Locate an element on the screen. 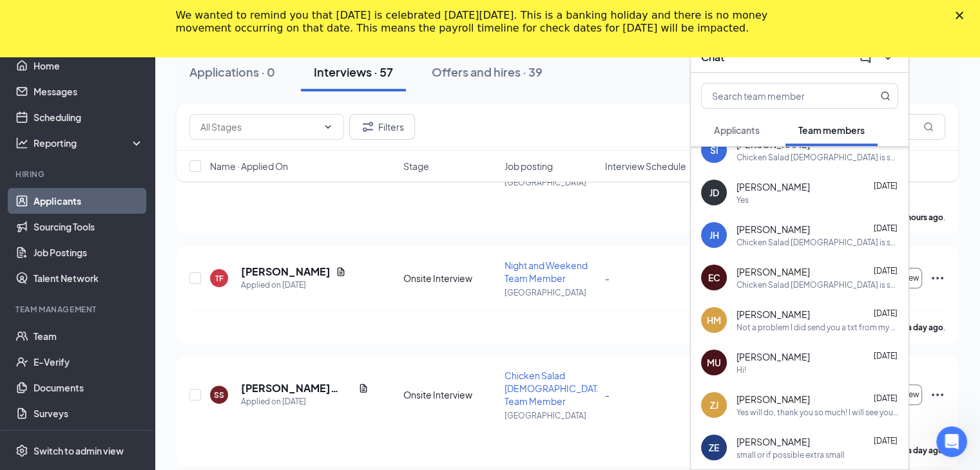  a: Team is located at coordinates (88, 336).